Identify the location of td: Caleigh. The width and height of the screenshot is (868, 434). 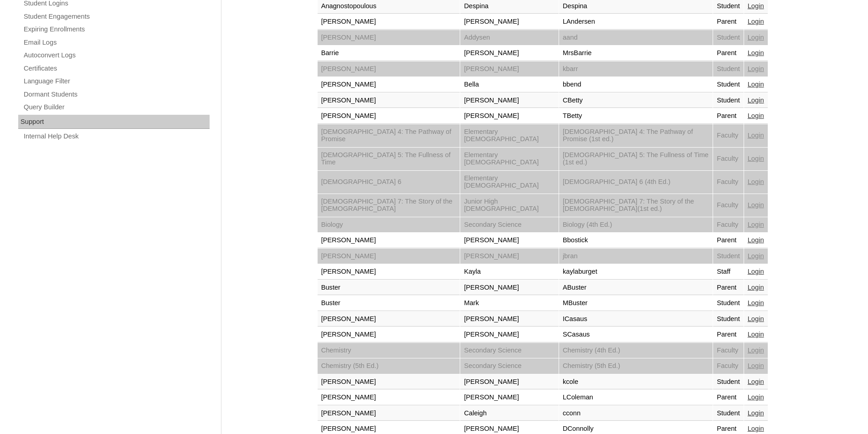
(509, 413).